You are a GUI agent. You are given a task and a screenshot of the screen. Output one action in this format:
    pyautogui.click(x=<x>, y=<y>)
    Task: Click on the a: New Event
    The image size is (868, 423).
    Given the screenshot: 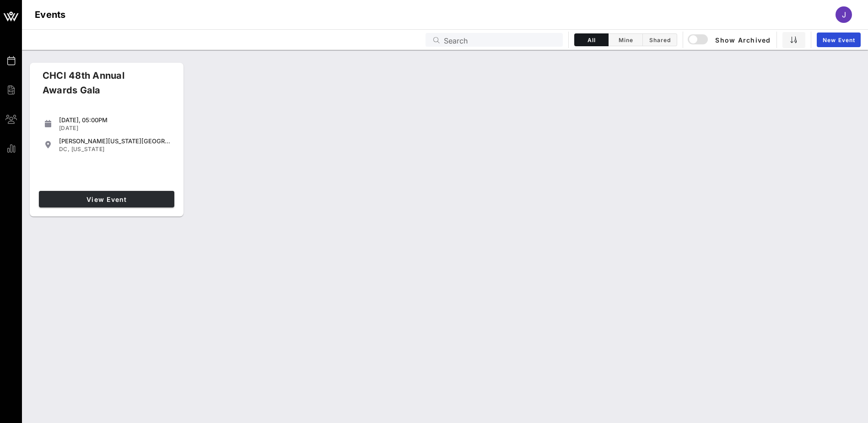 What is the action you would take?
    pyautogui.click(x=839, y=40)
    